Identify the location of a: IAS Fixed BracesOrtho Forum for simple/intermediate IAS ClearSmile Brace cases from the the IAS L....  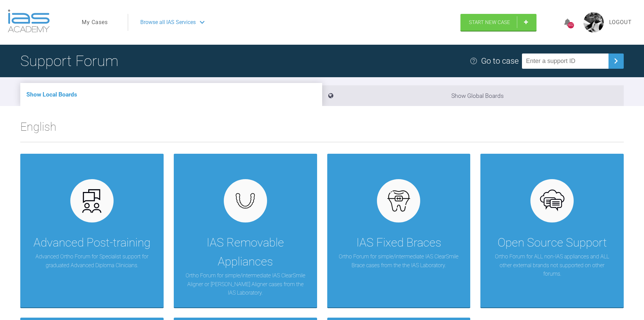
(399, 230).